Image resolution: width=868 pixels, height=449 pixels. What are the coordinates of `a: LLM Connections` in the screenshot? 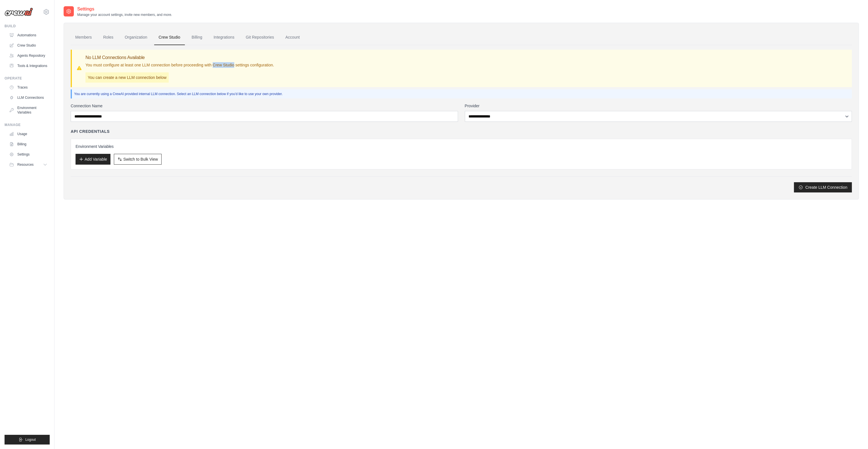 It's located at (28, 98).